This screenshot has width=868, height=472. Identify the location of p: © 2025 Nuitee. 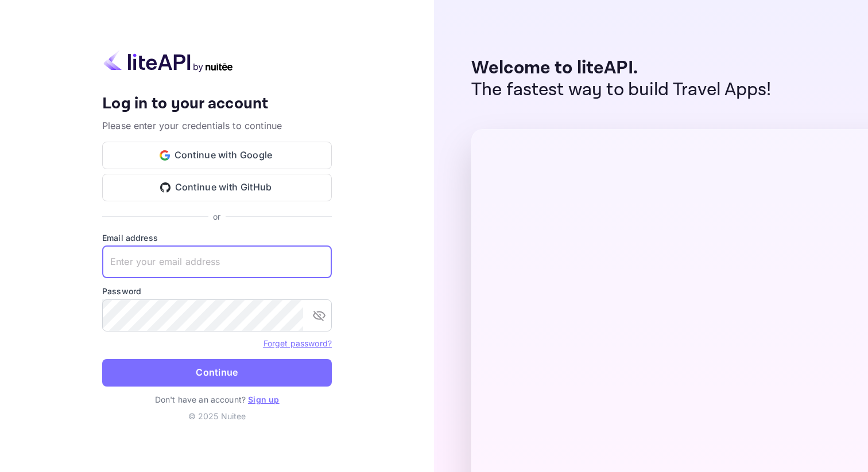
(217, 416).